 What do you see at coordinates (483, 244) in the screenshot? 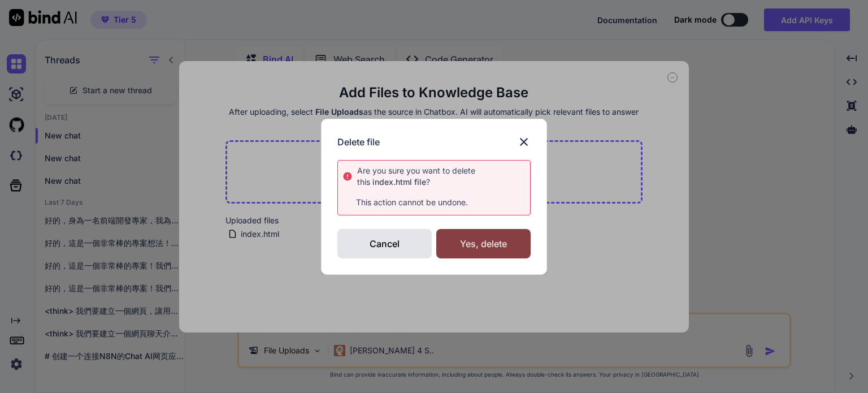
I see `div: Yes, delete` at bounding box center [483, 244].